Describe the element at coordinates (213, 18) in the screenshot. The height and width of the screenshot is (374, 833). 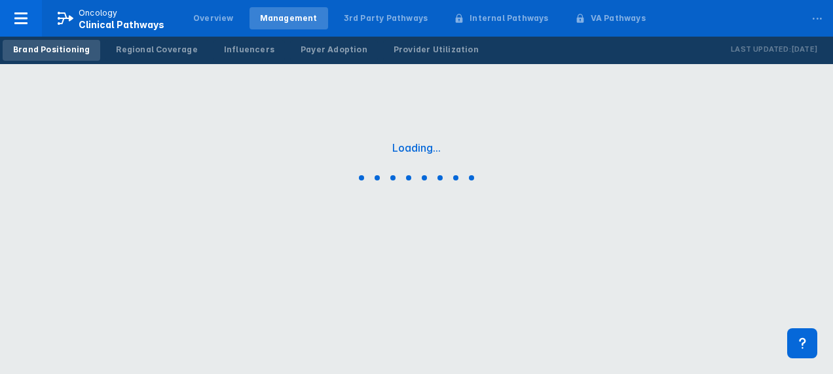
I see `div: Overview` at that location.